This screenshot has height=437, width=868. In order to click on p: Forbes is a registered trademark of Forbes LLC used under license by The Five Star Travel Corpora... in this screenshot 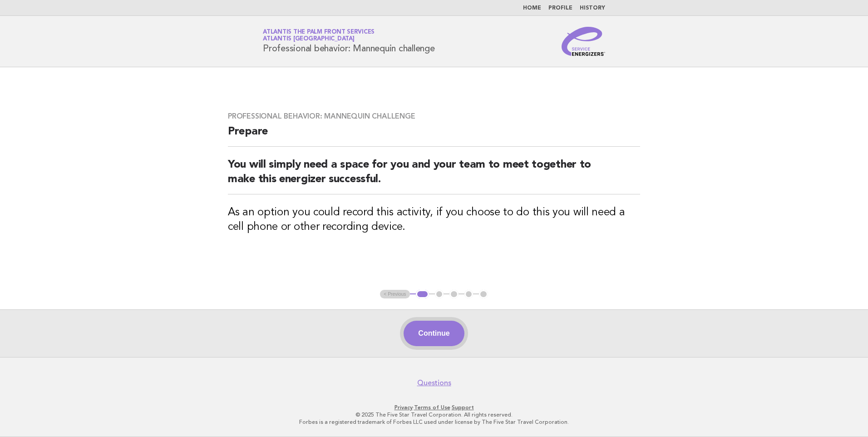, I will do `click(434, 422)`.